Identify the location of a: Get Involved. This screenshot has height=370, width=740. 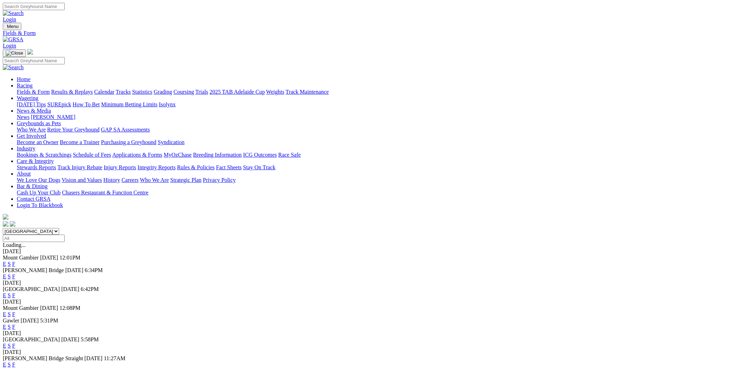
(31, 136).